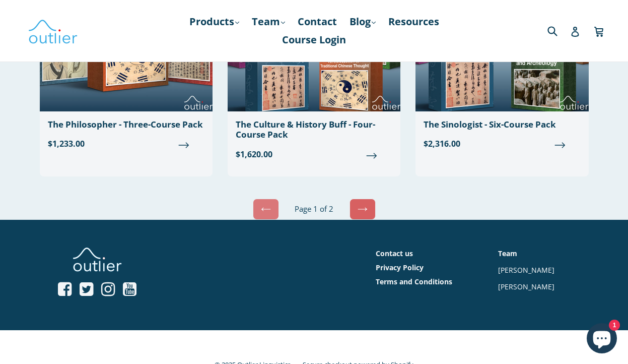  I want to click on a: Contact us, so click(394, 253).